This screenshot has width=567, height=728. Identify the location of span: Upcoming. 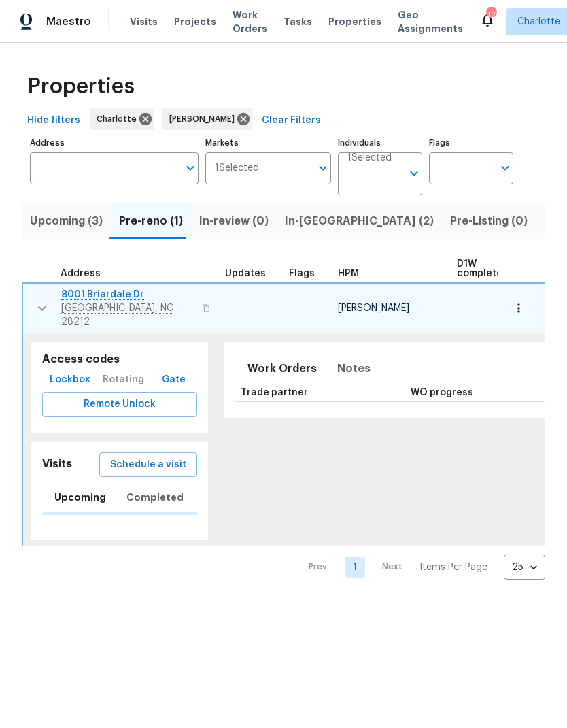
(81, 497).